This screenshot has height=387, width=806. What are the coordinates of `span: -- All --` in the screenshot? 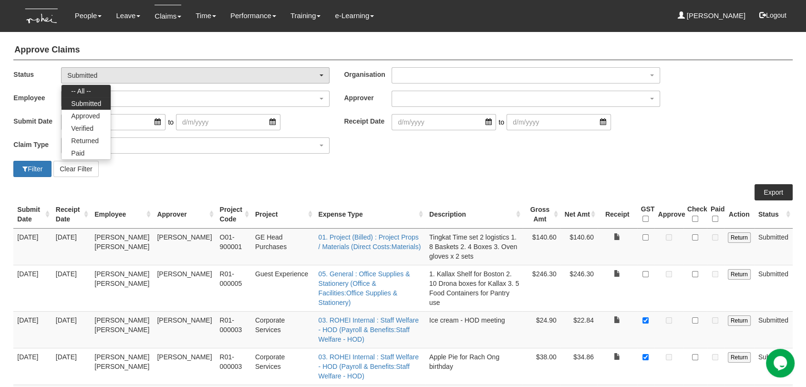 It's located at (81, 91).